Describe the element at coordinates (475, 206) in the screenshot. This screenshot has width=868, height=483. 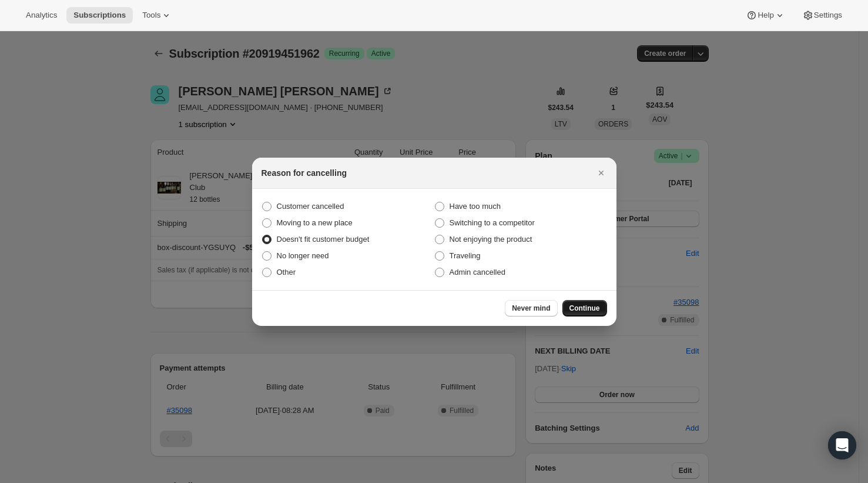
I see `span: Have too much` at that location.